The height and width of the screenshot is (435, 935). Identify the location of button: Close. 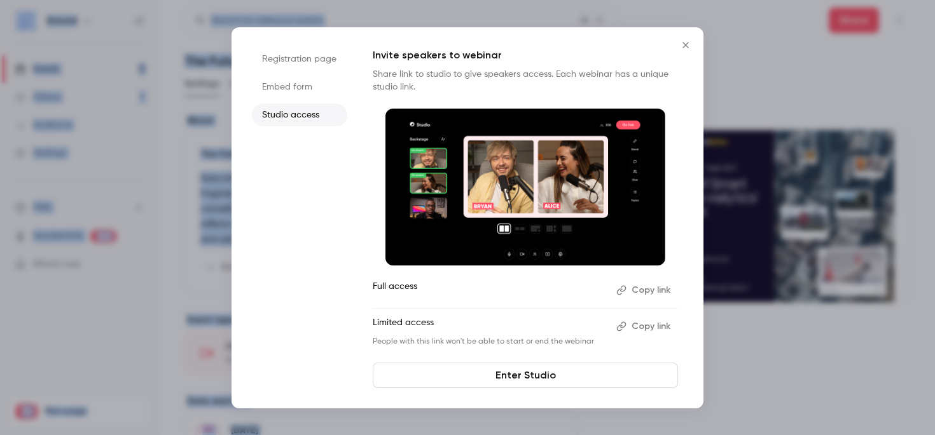
(685, 45).